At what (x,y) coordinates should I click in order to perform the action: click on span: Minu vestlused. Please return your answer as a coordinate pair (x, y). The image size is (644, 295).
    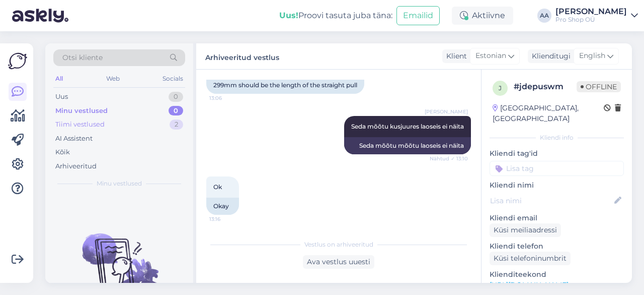
    Looking at the image, I should click on (120, 183).